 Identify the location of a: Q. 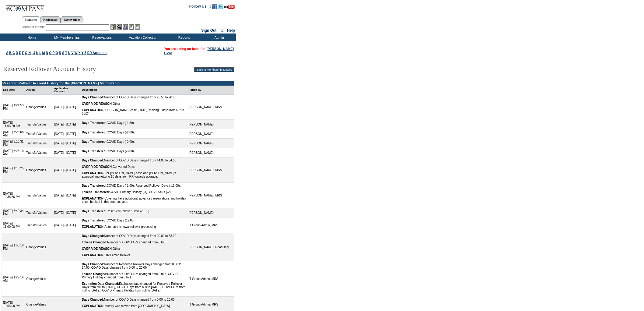
(57, 53).